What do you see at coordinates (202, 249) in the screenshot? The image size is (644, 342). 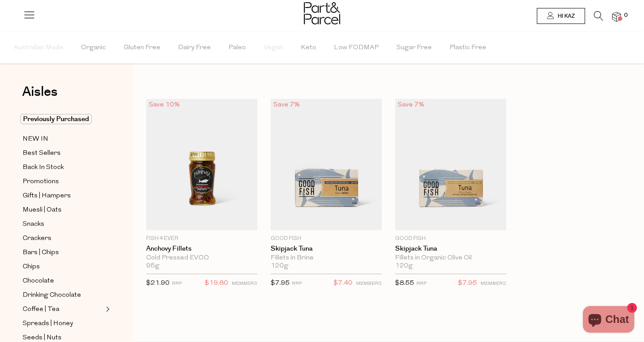 I see `a: Anchovy Fillets` at bounding box center [202, 249].